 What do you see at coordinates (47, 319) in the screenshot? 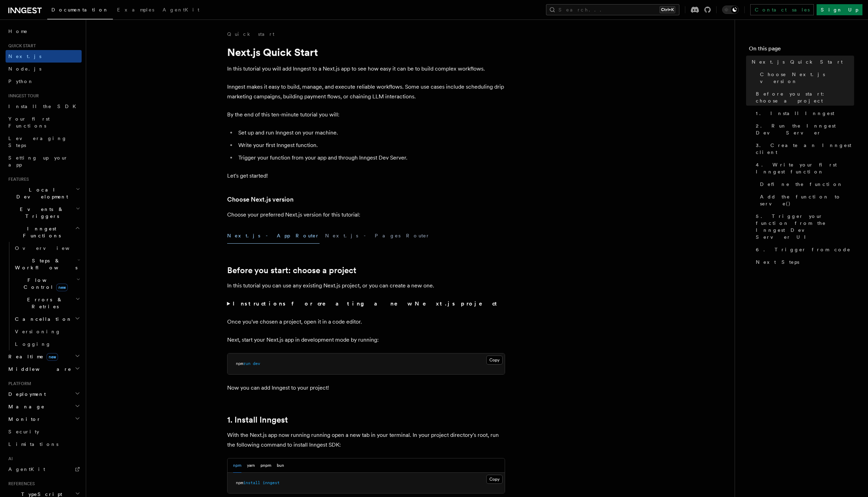
I see `button: Cancellation` at bounding box center [47, 319].